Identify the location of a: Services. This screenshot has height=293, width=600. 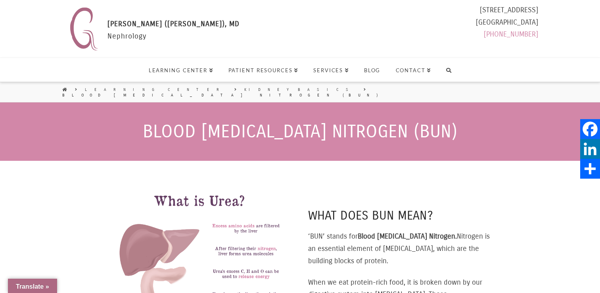
(331, 70).